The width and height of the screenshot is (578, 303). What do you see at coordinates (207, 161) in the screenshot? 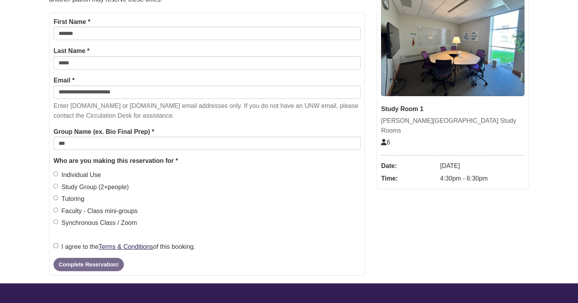
I see `legend: Who are you making this reservation for *` at bounding box center [207, 161].